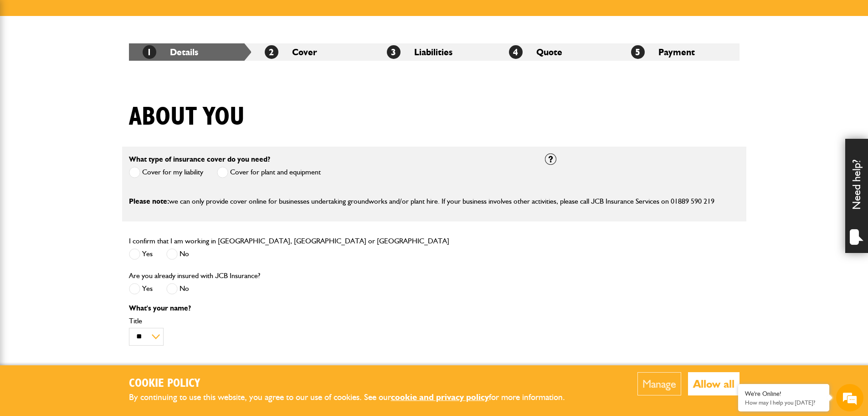 The height and width of the screenshot is (416, 868). Describe the element at coordinates (89, 122) in the screenshot. I see `input: Enter your email address` at that location.